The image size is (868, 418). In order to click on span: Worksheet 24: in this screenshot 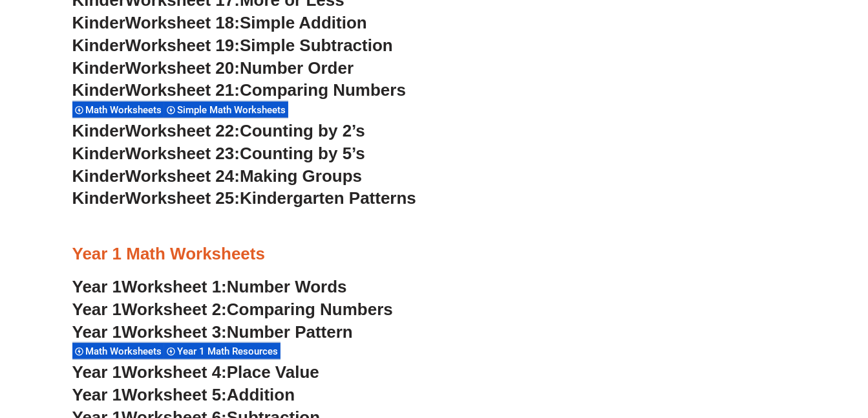, I will do `click(182, 176)`.